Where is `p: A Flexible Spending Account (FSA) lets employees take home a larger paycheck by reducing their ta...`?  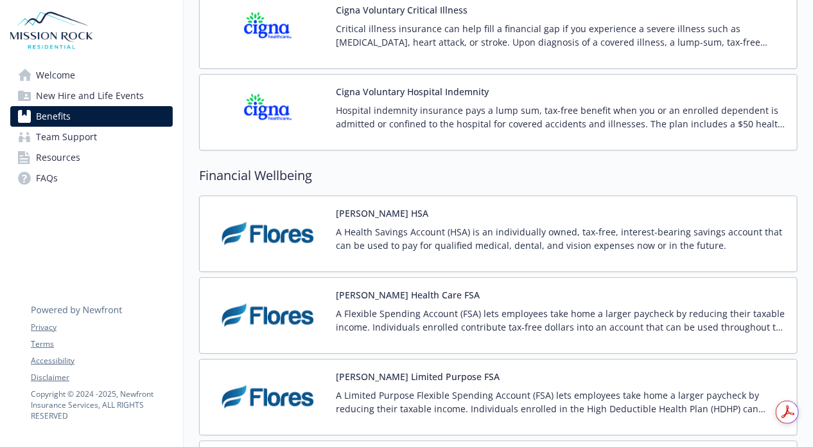 p: A Flexible Spending Account (FSA) lets employees take home a larger paycheck by reducing their ta... is located at coordinates (562, 320).